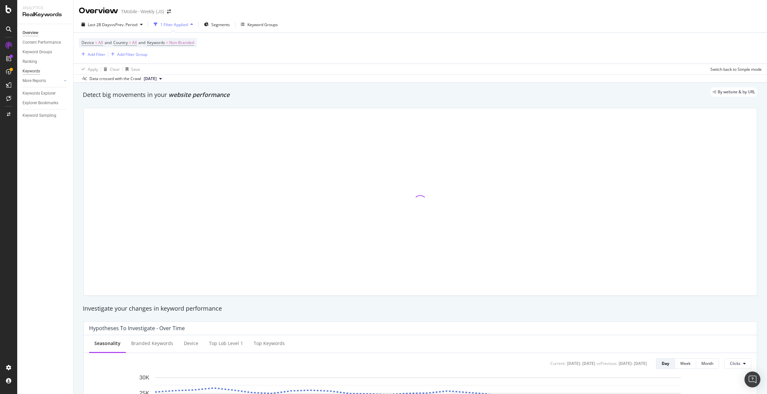 Image resolution: width=767 pixels, height=394 pixels. Describe the element at coordinates (156, 42) in the screenshot. I see `span: Keywords` at that location.